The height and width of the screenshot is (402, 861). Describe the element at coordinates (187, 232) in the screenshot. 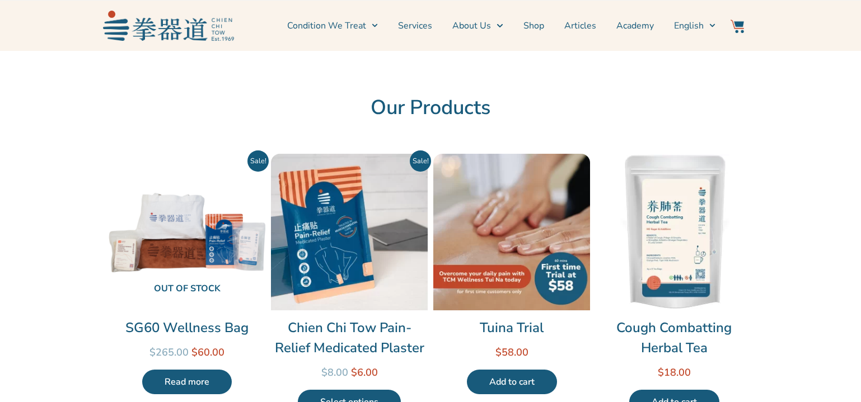

I see `img: SG60 Wellness Bag` at that location.